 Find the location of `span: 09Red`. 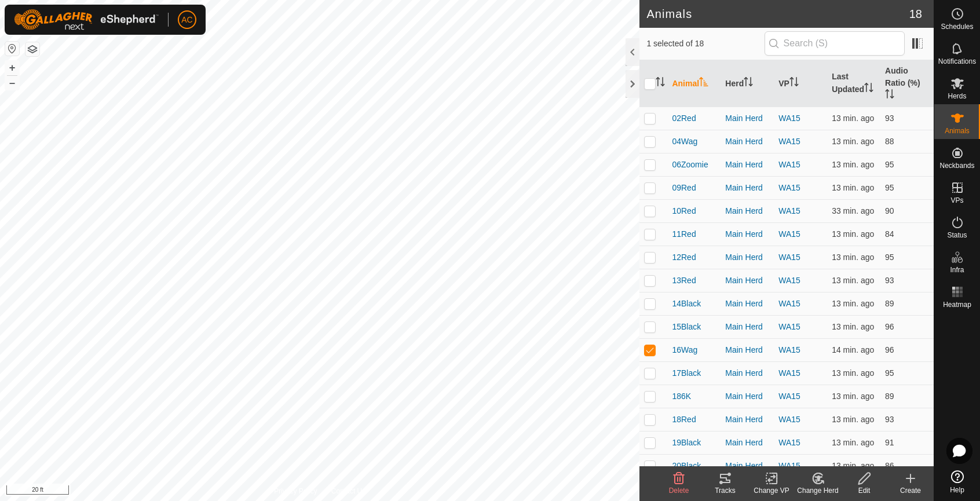

span: 09Red is located at coordinates (683, 188).